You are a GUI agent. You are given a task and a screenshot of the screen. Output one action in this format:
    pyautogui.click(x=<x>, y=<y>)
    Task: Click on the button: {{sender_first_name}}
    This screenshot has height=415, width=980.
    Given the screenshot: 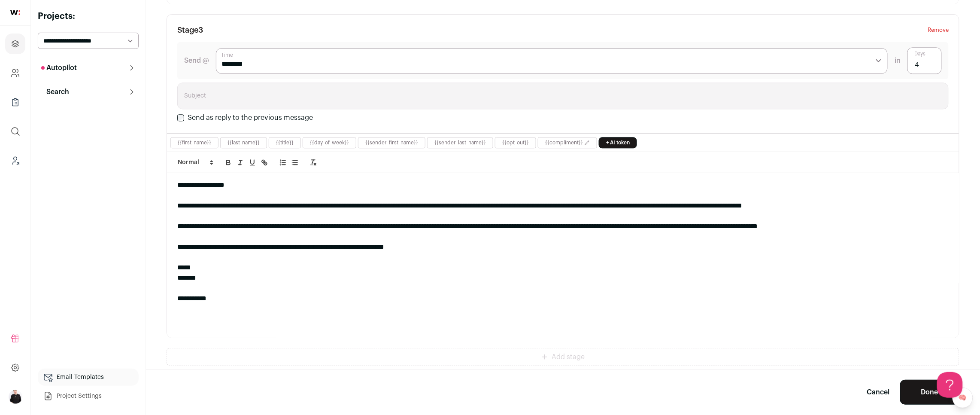 What is the action you would take?
    pyautogui.click(x=391, y=143)
    